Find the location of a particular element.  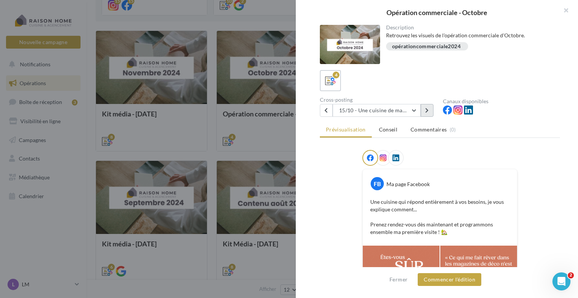

div: 4 is located at coordinates (336, 75).